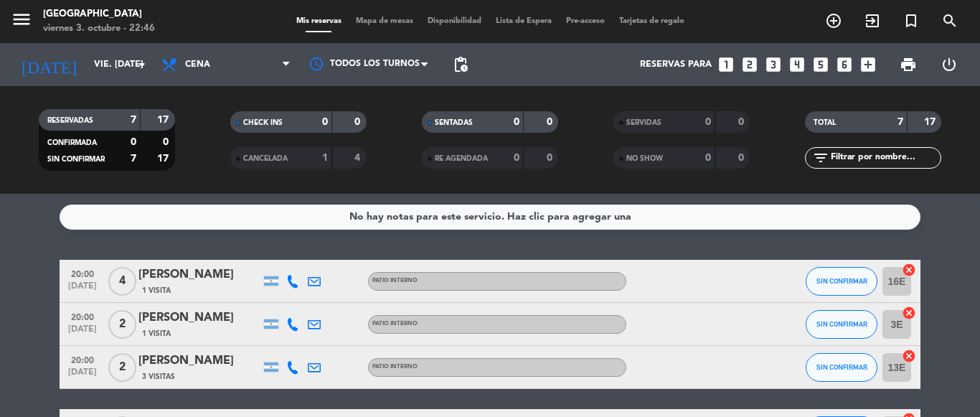  What do you see at coordinates (358, 157) in the screenshot?
I see `strong: 4` at bounding box center [358, 157].